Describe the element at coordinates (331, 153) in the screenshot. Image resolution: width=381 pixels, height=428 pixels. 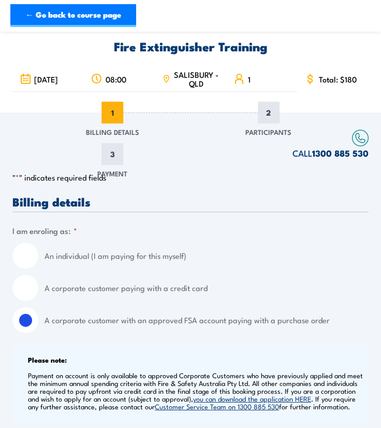
I see `span: CALL` at that location.